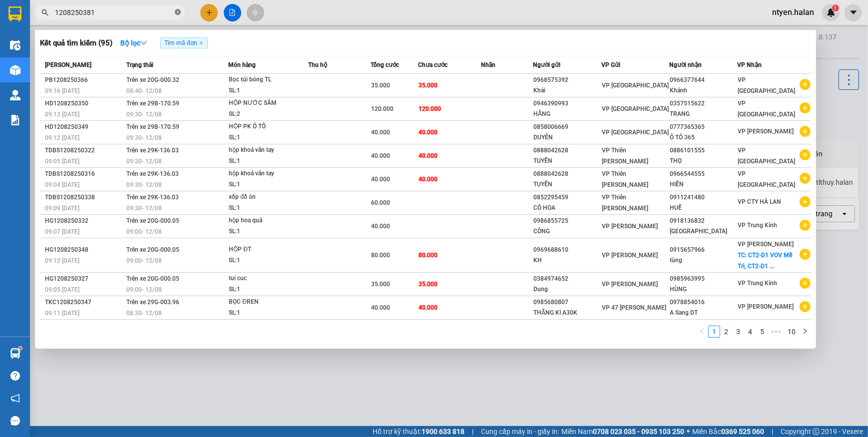 This screenshot has width=868, height=437. Describe the element at coordinates (84, 302) in the screenshot. I see `div: TKC1208250347` at that location.